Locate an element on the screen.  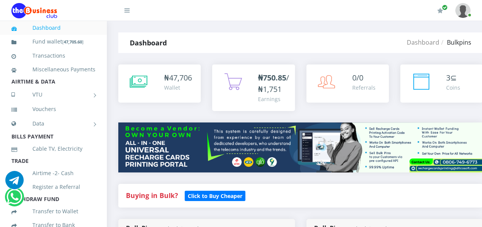
span: 0/0 is located at coordinates (358, 78).